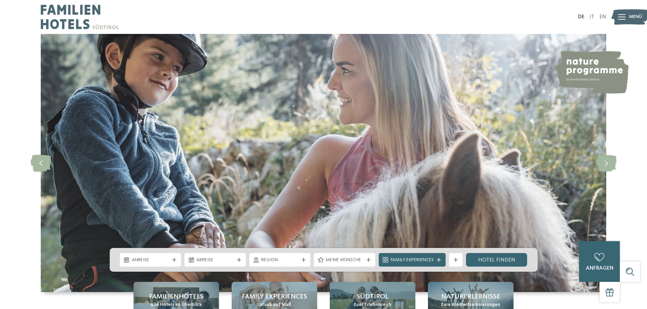  Describe the element at coordinates (591, 72) in the screenshot. I see `a: nature programme by Familienhotels Südtirol` at that location.